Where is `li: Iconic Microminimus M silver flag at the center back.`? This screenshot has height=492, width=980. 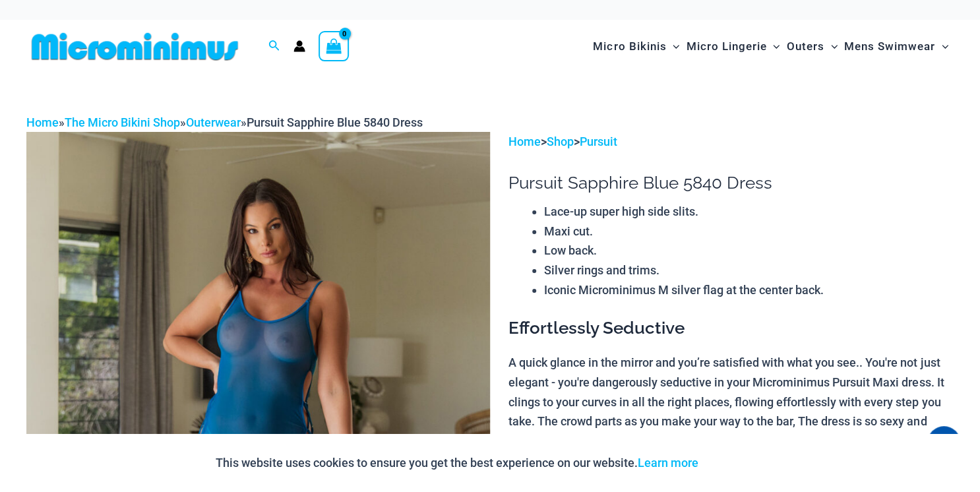 li: Iconic Microminimus M silver flag at the center back. is located at coordinates (748, 290).